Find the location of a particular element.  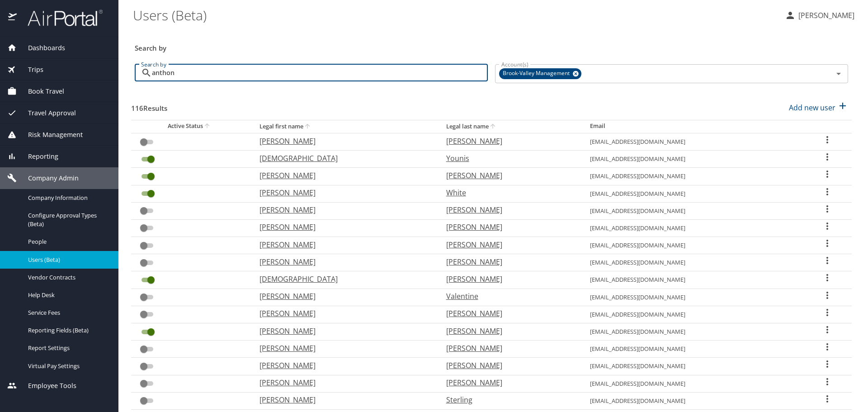

div: Brook-Valley Management is located at coordinates (540, 74).